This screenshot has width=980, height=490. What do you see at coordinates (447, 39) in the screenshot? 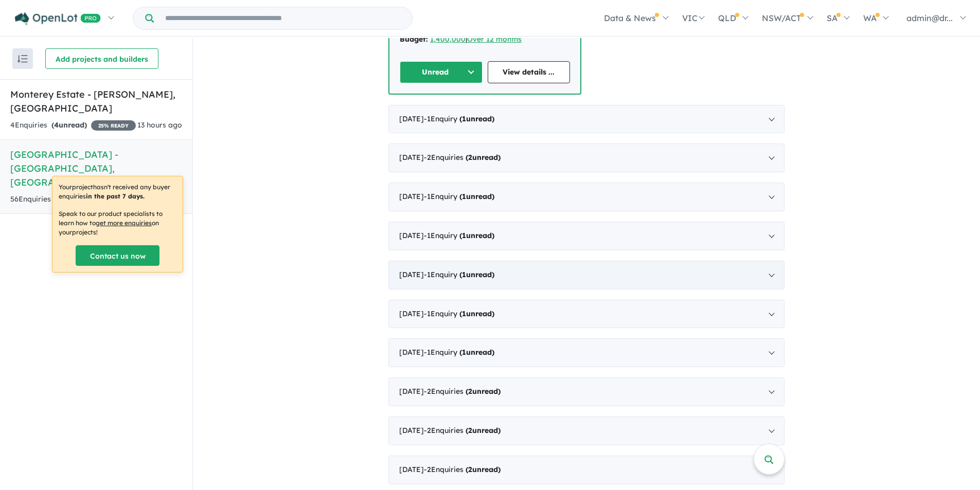
I see `a: 1,400,000` at bounding box center [447, 39].